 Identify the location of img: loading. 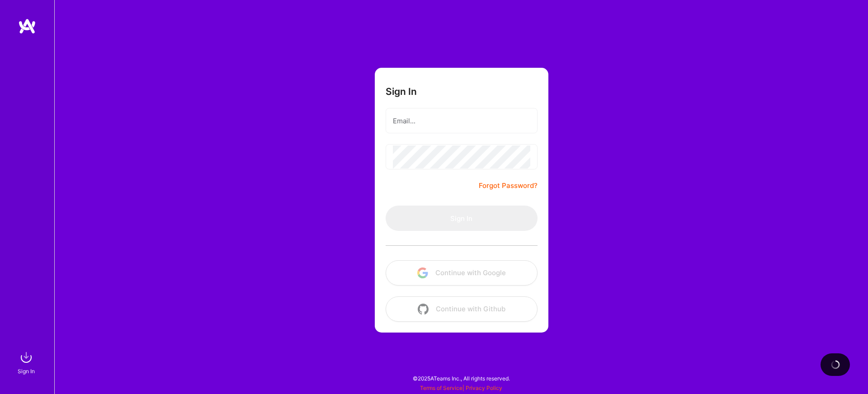
(835, 364).